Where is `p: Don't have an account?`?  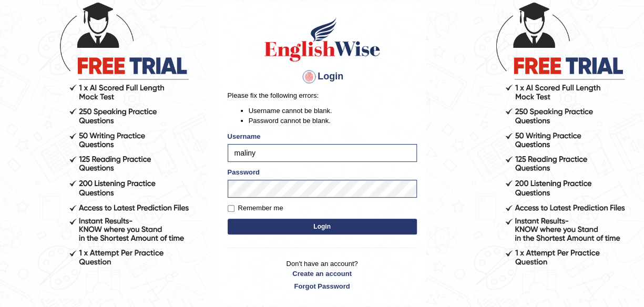
p: Don't have an account? is located at coordinates (322, 275).